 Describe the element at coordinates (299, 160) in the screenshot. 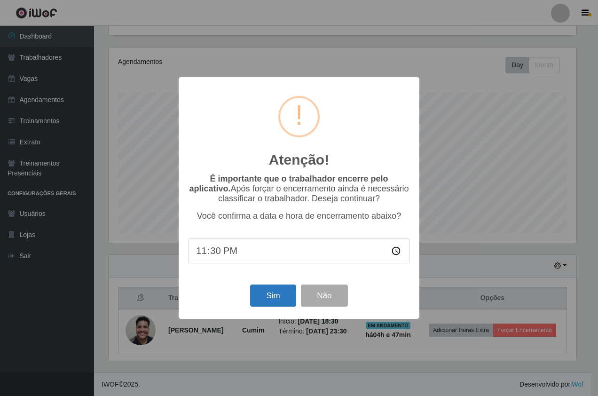

I see `h2: Atenção!` at that location.